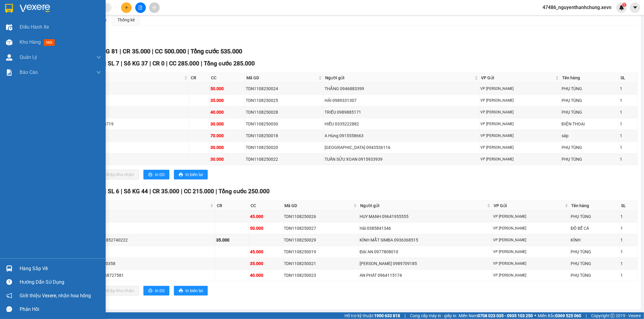 This screenshot has width=644, height=319. I want to click on div: TDN1108250021, so click(321, 263).